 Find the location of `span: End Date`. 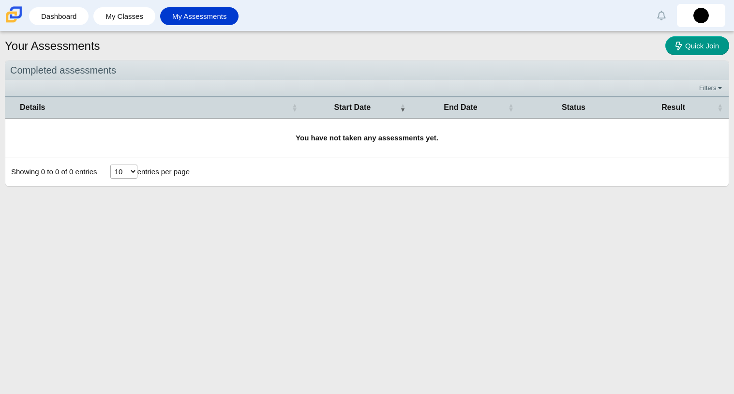

span: End Date is located at coordinates (460, 107).